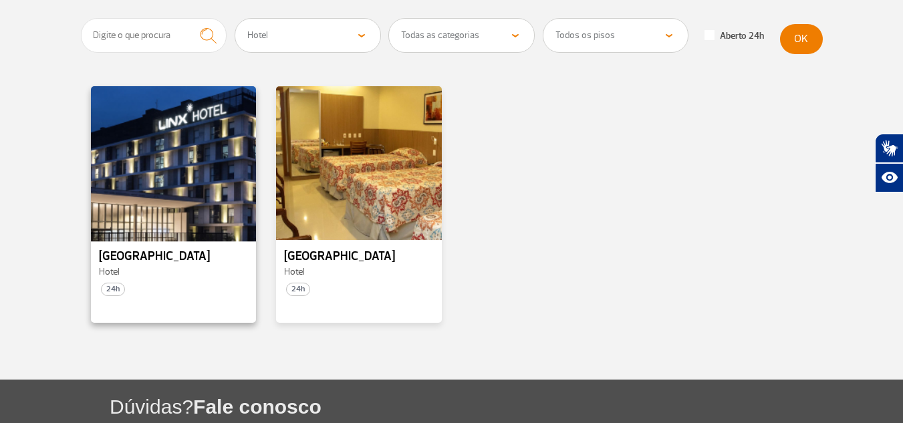  Describe the element at coordinates (889, 178) in the screenshot. I see `button: Abrir recursos assistivos.` at that location.